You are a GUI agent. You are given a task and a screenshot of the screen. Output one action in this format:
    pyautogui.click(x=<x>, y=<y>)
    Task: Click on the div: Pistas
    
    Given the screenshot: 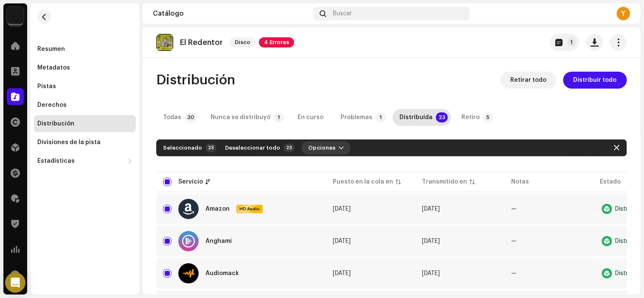 What is the action you would take?
    pyautogui.click(x=46, y=87)
    